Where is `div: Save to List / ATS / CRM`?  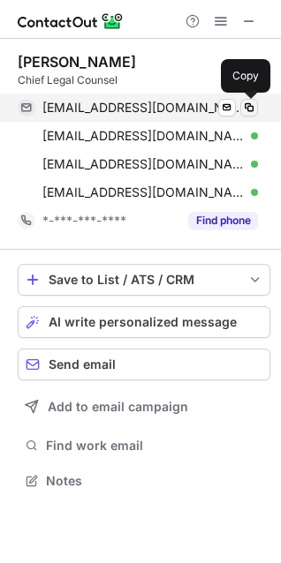 div: Save to List / ATS / CRM is located at coordinates (144, 280).